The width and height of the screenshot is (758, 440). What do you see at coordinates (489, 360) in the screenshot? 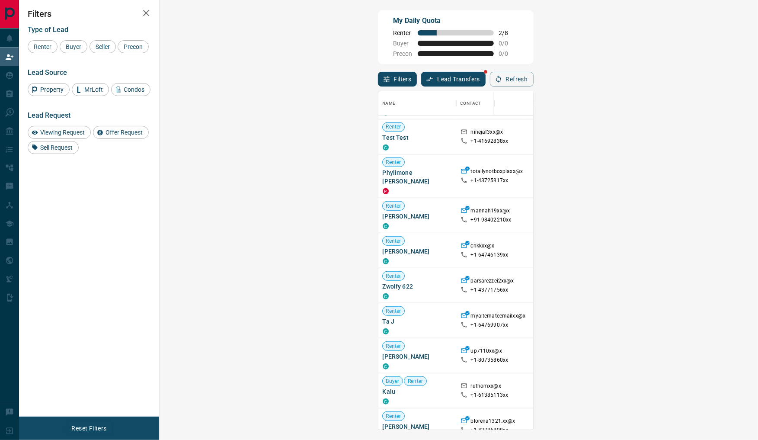
I see `p: +1- 80735860xx` at bounding box center [489, 360].